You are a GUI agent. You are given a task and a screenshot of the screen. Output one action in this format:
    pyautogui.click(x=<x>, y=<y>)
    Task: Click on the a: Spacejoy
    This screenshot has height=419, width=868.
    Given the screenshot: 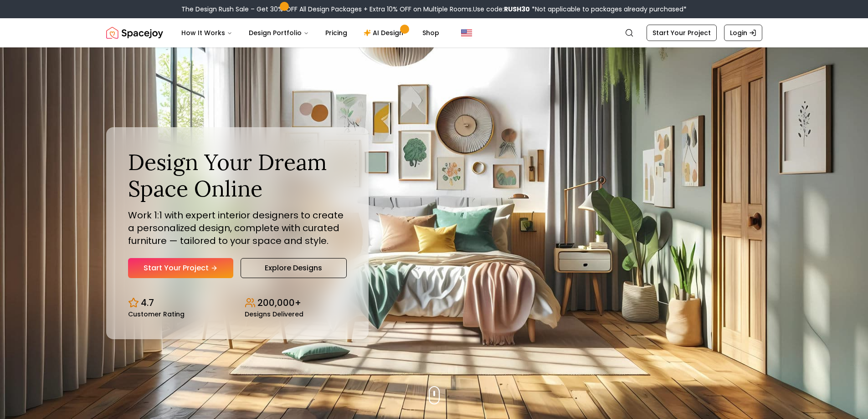 What is the action you would take?
    pyautogui.click(x=134, y=33)
    